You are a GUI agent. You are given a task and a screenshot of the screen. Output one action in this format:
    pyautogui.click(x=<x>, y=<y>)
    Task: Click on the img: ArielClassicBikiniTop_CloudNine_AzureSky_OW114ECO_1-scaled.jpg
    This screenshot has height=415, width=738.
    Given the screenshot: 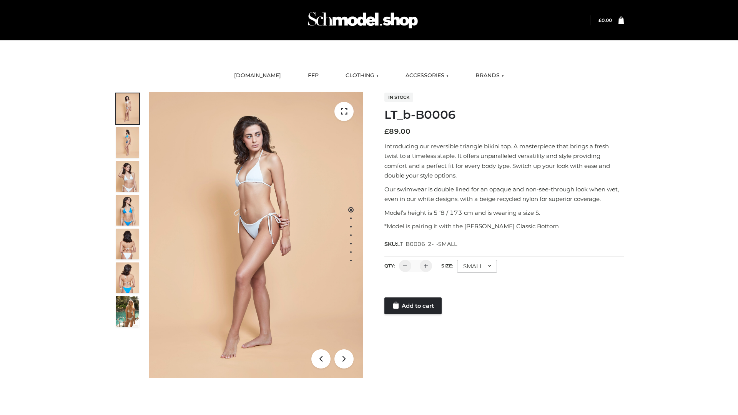 What is the action you would take?
    pyautogui.click(x=128, y=109)
    